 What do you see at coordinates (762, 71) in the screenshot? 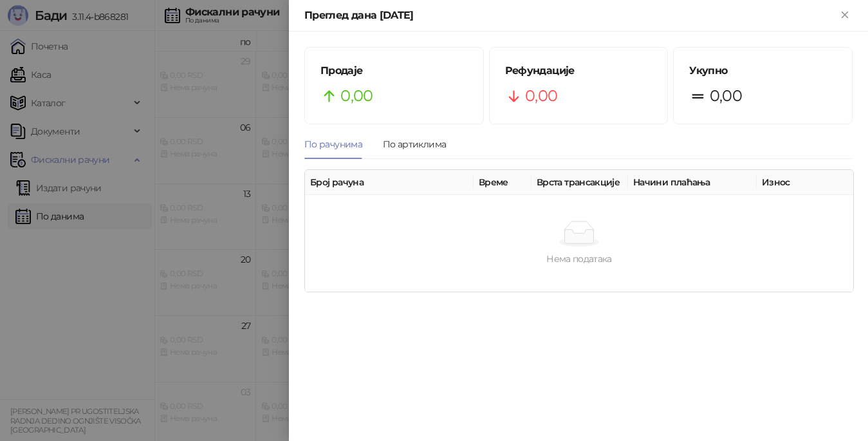
I see `h5: Укупно` at bounding box center [762, 71].